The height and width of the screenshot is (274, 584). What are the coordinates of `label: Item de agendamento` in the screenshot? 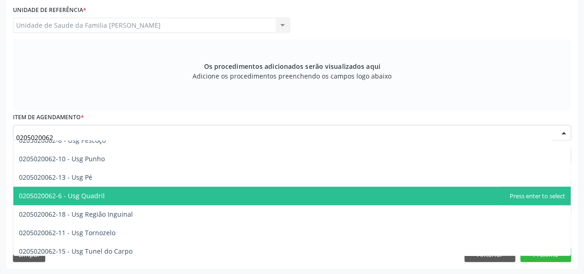 It's located at (48, 117).